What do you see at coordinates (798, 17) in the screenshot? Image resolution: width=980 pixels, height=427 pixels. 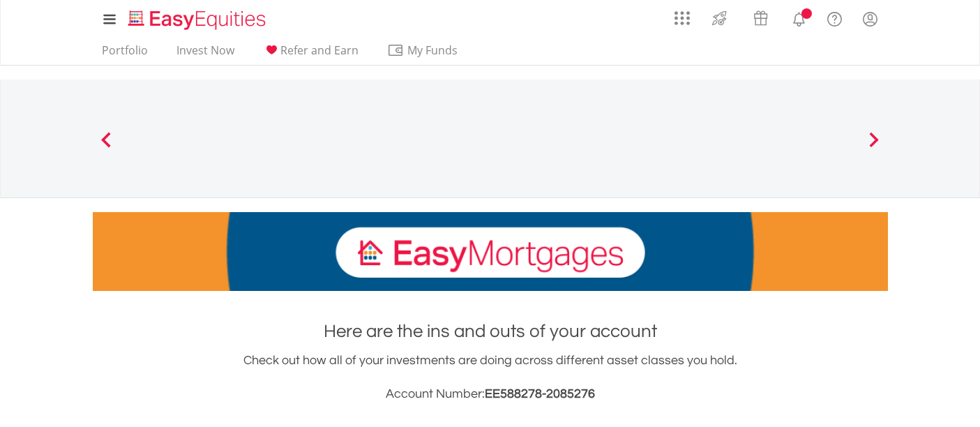 I see `a: Notifications` at bounding box center [798, 17].